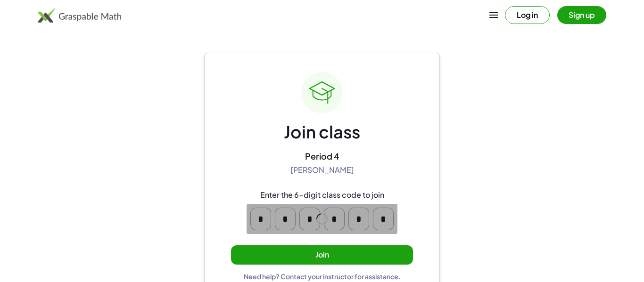  What do you see at coordinates (322, 132) in the screenshot?
I see `div: Join class` at bounding box center [322, 132].